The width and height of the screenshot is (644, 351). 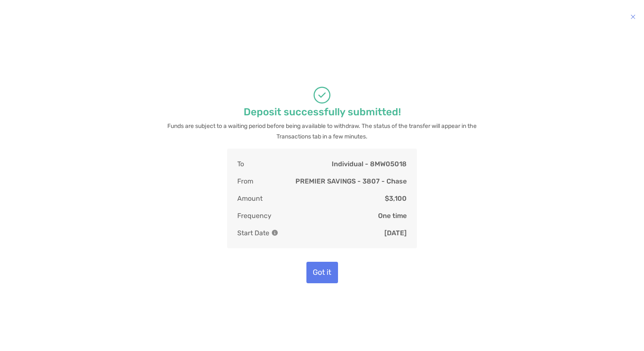 I want to click on p: Deposit successfully submitted!, so click(x=322, y=112).